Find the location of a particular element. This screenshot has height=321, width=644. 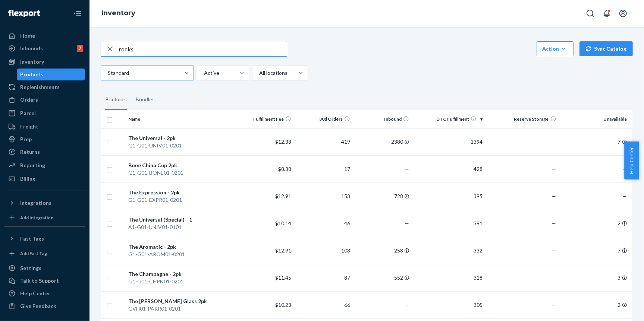

img: Flexport logo is located at coordinates (24, 13).